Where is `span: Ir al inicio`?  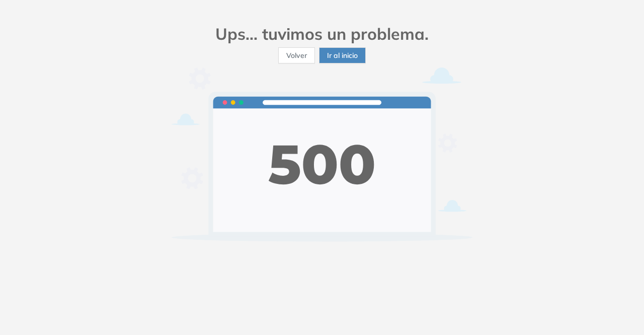
span: Ir al inicio is located at coordinates (342, 56).